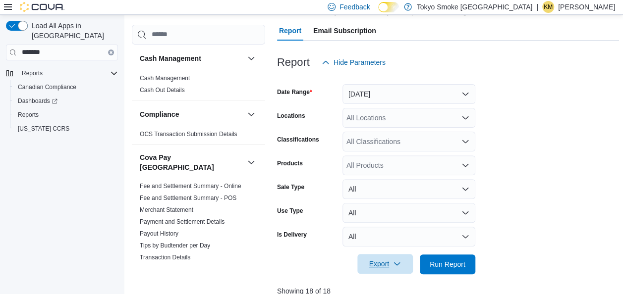  I want to click on span: Cash Management, so click(165, 78).